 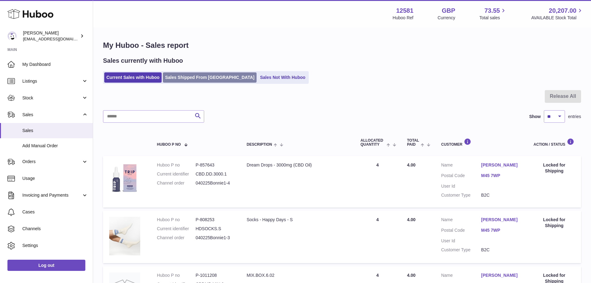 I want to click on a: 20,207.00 AVAILABLE Stock Total, so click(x=557, y=14).